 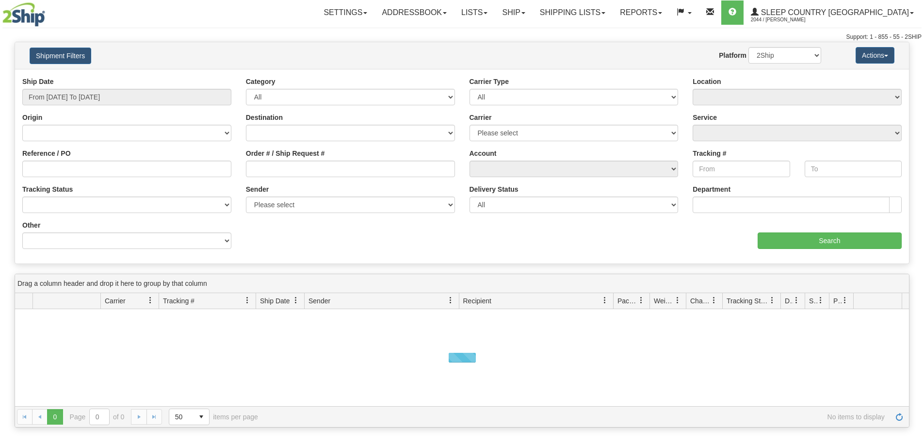 I want to click on button: Shipment Filters, so click(x=60, y=56).